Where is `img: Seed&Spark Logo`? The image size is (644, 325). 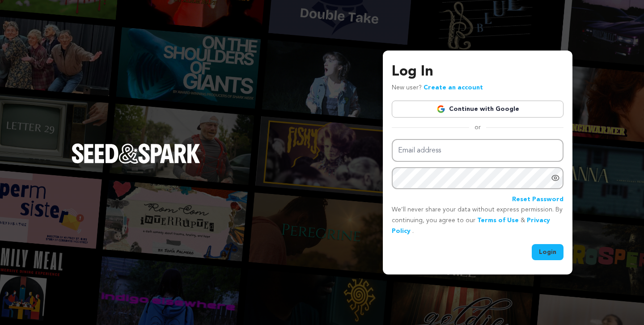
img: Seed&Spark Logo is located at coordinates (136, 154).